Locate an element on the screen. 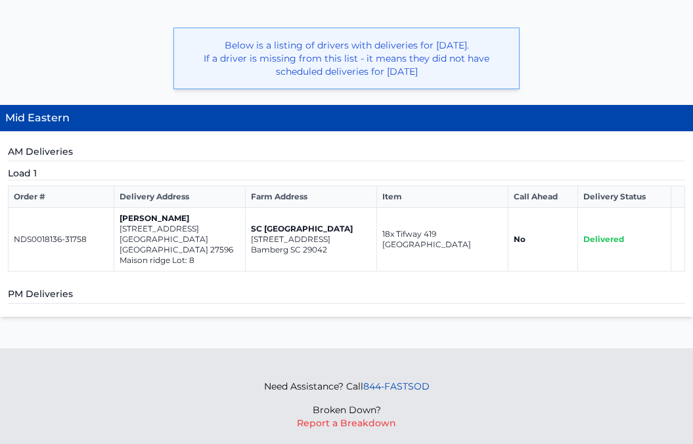 The height and width of the screenshot is (444, 693). th: Delivery Status is located at coordinates (624, 197).